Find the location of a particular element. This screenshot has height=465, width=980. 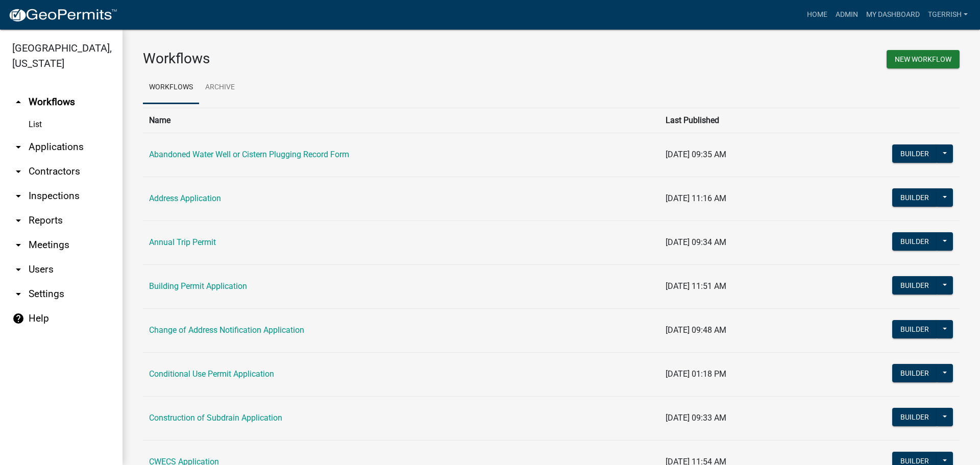

a: Address Application is located at coordinates (185, 198).